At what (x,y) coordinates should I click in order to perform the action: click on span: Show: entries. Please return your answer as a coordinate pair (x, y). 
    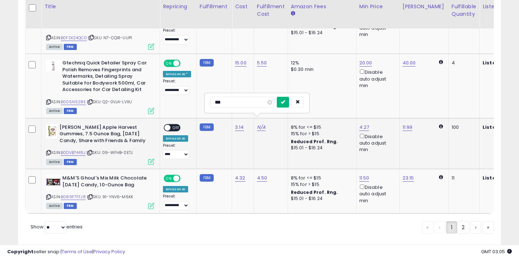
    Looking at the image, I should click on (57, 227).